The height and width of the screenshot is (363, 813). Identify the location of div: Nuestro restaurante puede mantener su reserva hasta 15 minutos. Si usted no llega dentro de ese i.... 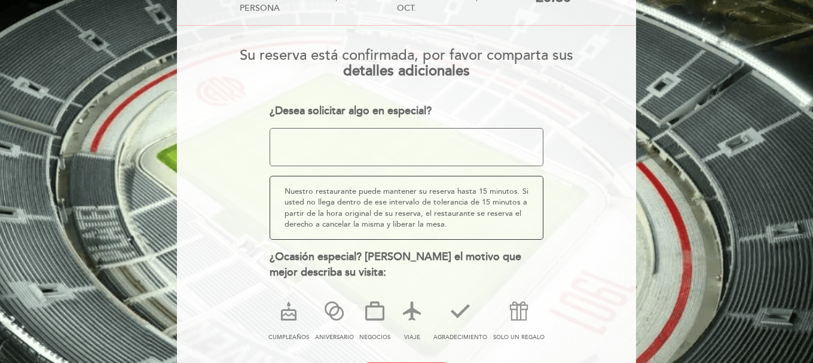
(406, 207).